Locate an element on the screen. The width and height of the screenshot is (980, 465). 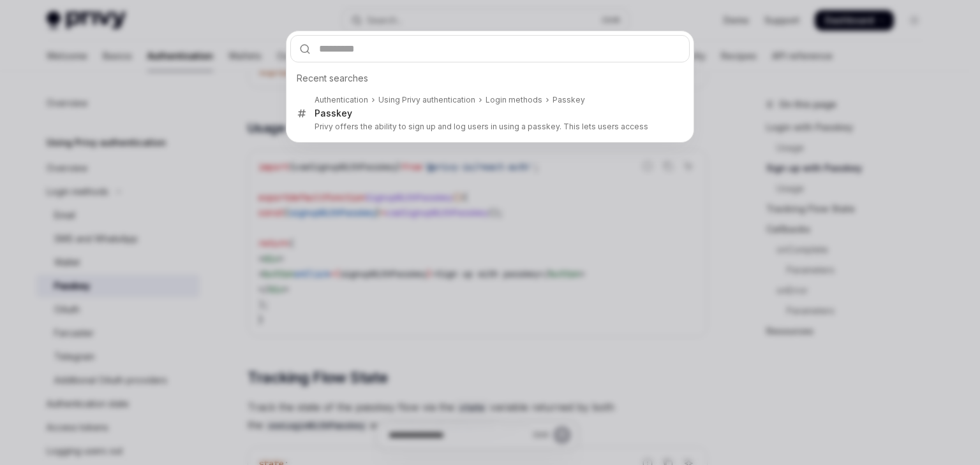
div: Login methods is located at coordinates (513, 100).